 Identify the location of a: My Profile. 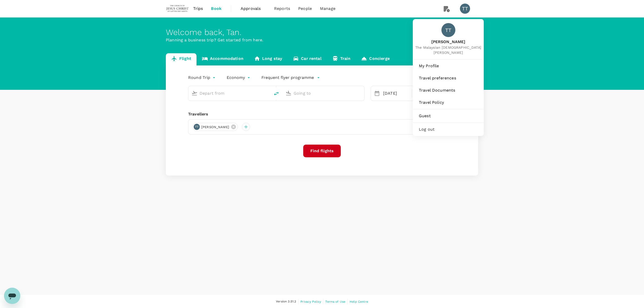
(448, 66).